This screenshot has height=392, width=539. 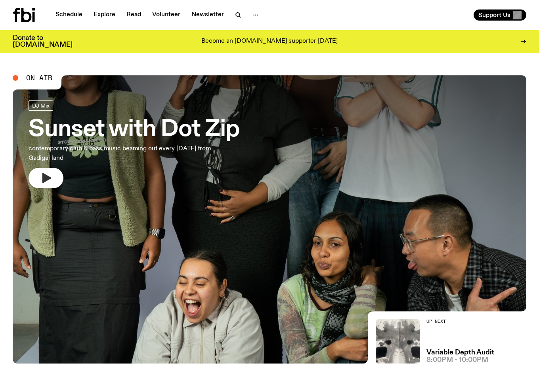 I want to click on button: Support Us, so click(x=500, y=15).